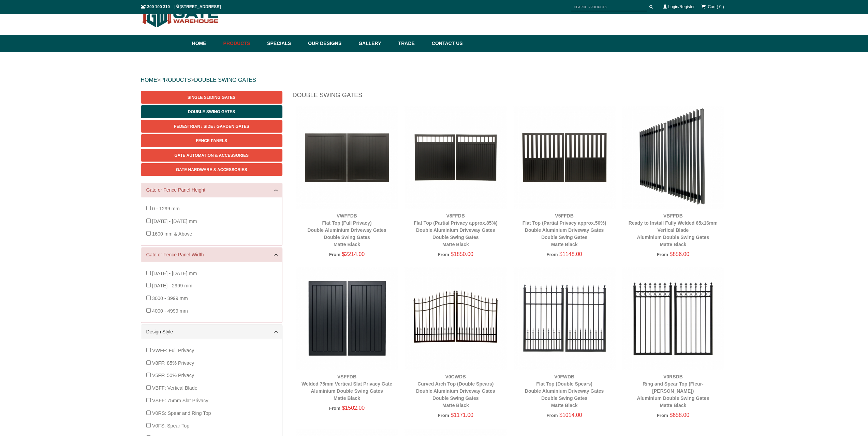  I want to click on a: Products, so click(242, 43).